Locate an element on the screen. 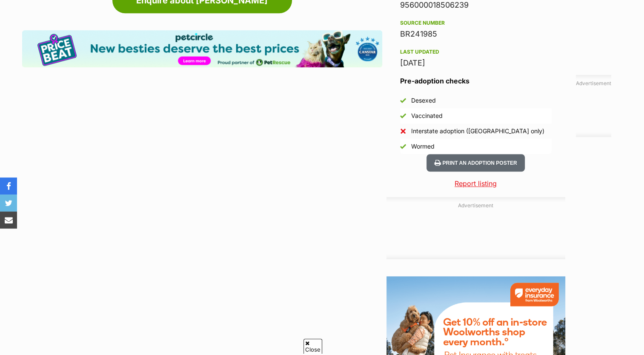 The image size is (644, 355). img: No is located at coordinates (403, 131).